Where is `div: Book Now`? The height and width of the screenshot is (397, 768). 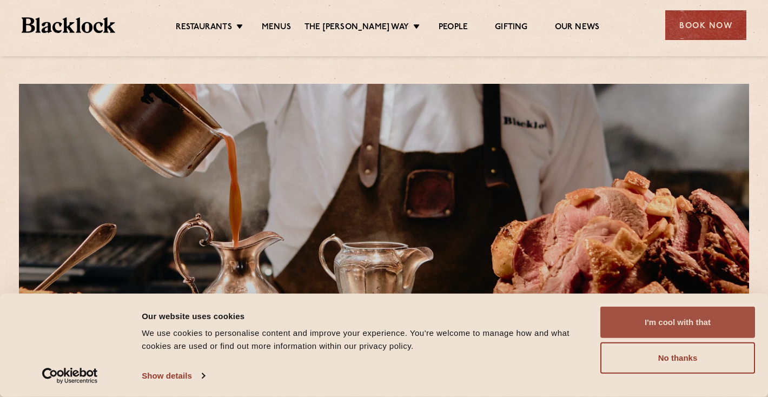 div: Book Now is located at coordinates (705, 25).